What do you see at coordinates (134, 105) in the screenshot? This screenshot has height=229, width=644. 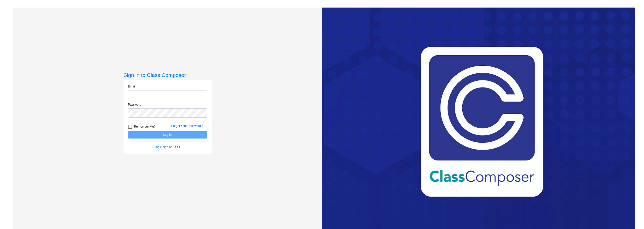 I see `label: Password` at bounding box center [134, 105].